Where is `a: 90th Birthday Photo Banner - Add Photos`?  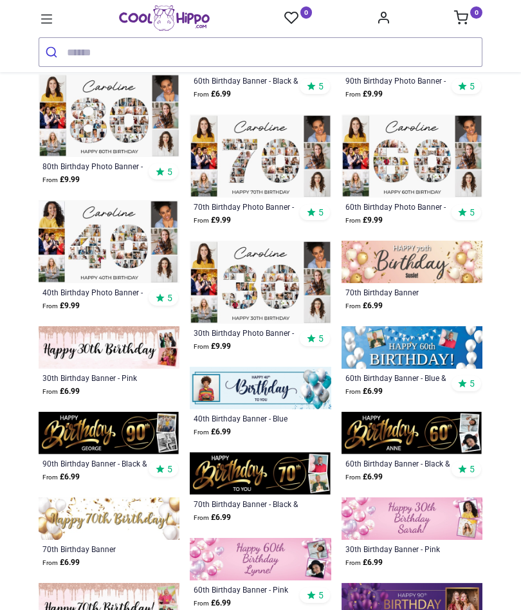 a: 90th Birthday Photo Banner - Add Photos is located at coordinates (399, 80).